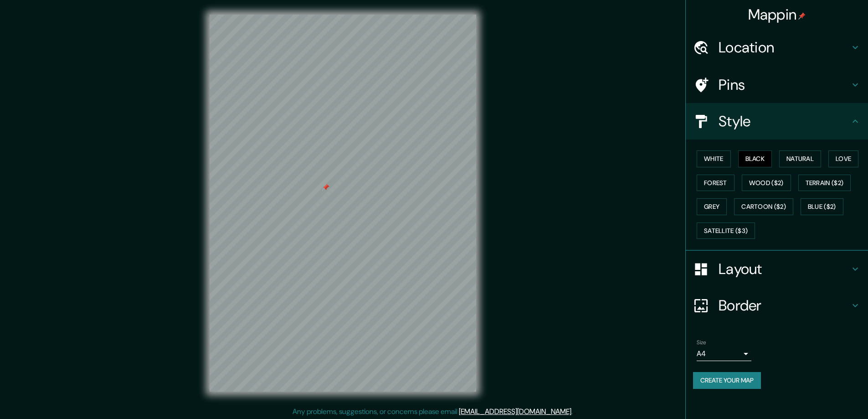  What do you see at coordinates (822, 206) in the screenshot?
I see `button: Blue ($2)` at bounding box center [822, 206].